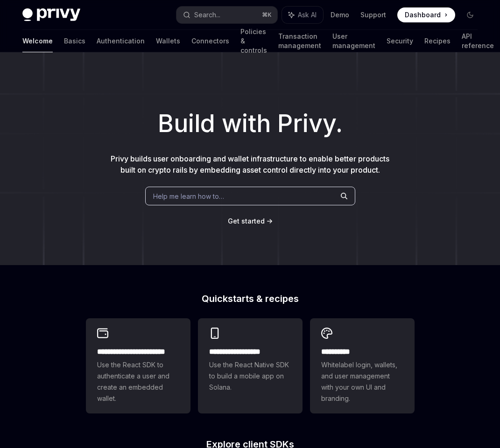  Describe the element at coordinates (188, 196) in the screenshot. I see `span: Help me learn how to…` at that location.